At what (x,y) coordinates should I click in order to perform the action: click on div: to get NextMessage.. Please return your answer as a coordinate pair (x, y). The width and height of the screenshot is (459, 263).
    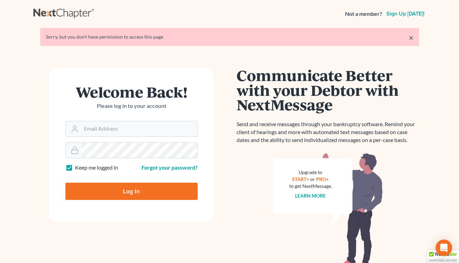
    Looking at the image, I should click on (310, 186).